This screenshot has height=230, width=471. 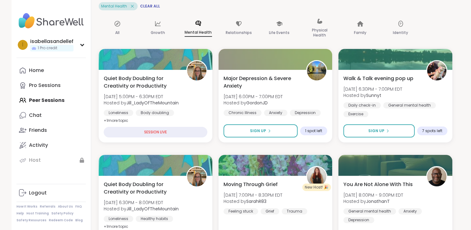 What do you see at coordinates (241, 211) in the screenshot?
I see `div: Feeling stuck` at bounding box center [241, 211].